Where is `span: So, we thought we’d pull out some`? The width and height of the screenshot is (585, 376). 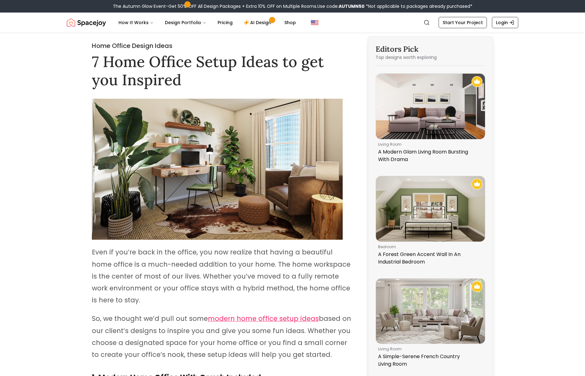 span: So, we thought we’d pull out some is located at coordinates (150, 319).